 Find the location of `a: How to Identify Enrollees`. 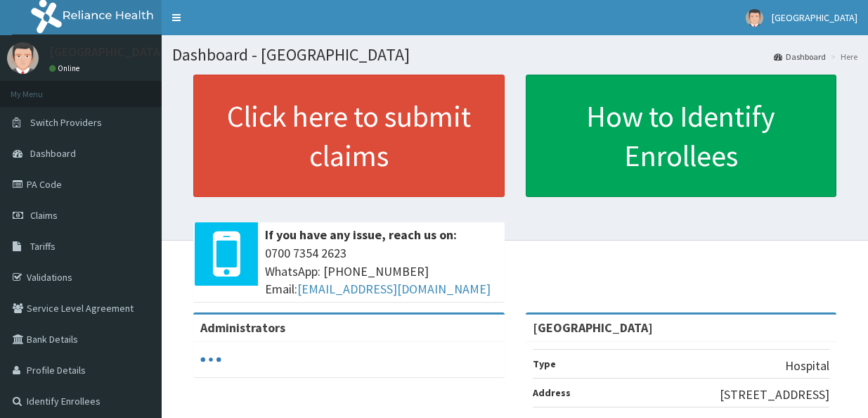

a: How to Identify Enrollees is located at coordinates (681, 135).